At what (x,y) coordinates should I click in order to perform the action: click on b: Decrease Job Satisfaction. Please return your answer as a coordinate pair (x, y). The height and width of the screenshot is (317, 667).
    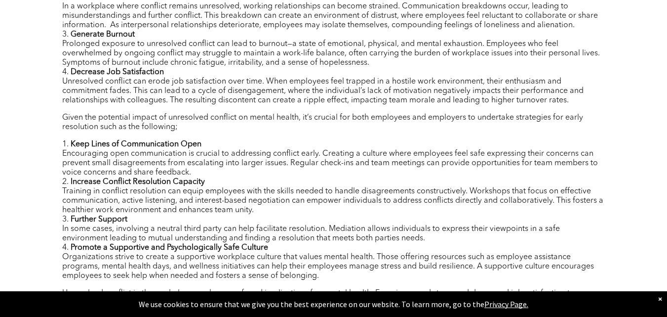
    Looking at the image, I should click on (117, 72).